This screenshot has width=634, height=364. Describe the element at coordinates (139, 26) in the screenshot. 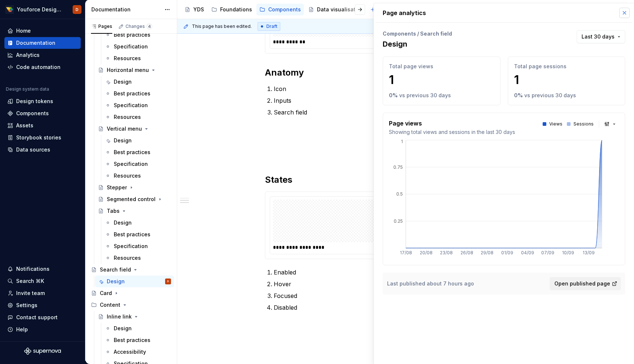

I see `div: Changes` at that location.